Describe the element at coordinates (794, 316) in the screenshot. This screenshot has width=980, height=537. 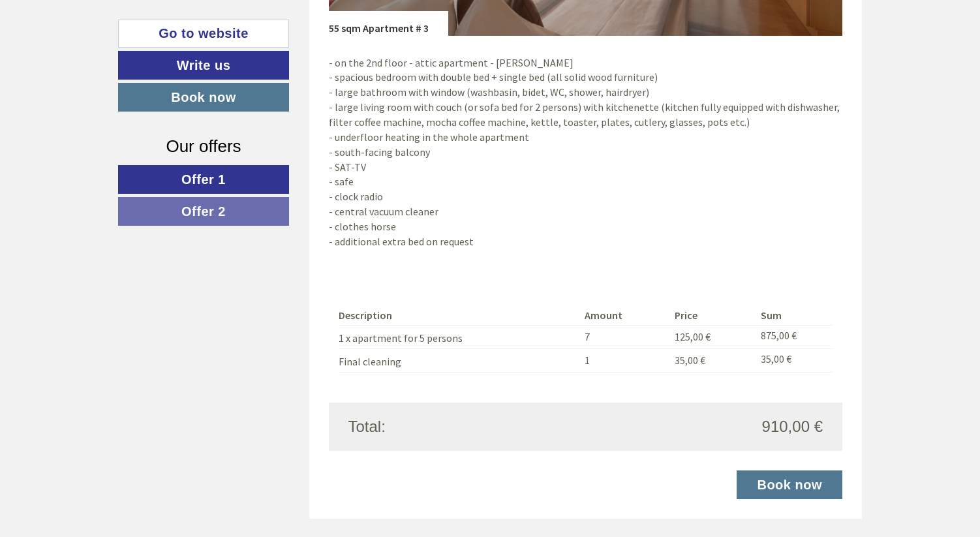
I see `th: Sum` at that location.